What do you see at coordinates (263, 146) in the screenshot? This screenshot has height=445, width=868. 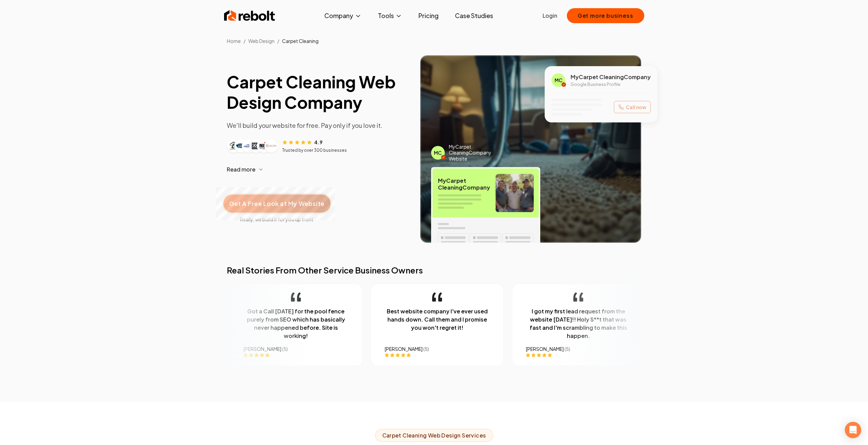 I see `img: Customer logo 5` at bounding box center [263, 146].